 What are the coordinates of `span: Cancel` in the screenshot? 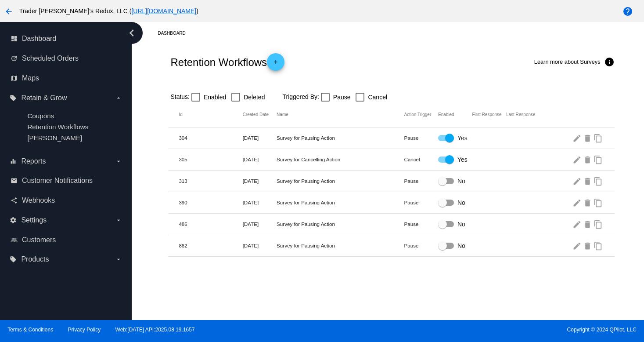 It's located at (377, 97).